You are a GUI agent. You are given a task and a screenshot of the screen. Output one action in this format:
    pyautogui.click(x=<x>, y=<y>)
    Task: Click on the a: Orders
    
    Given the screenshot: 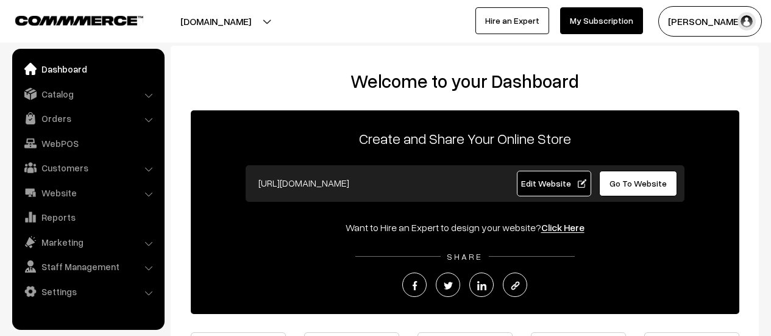 What is the action you would take?
    pyautogui.click(x=88, y=118)
    